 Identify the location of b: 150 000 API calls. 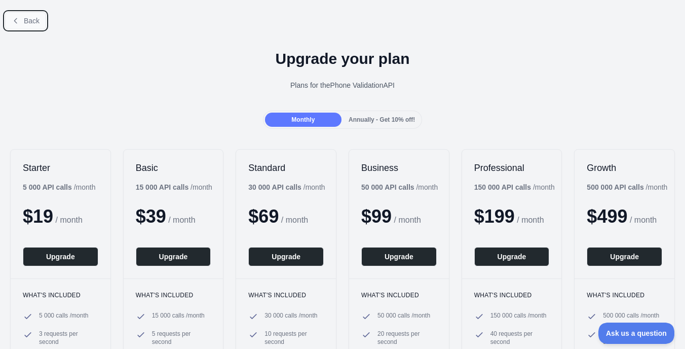
(503, 187).